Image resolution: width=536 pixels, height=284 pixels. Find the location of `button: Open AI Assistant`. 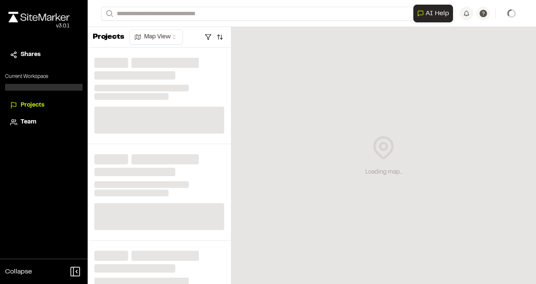

button: Open AI Assistant is located at coordinates (433, 13).